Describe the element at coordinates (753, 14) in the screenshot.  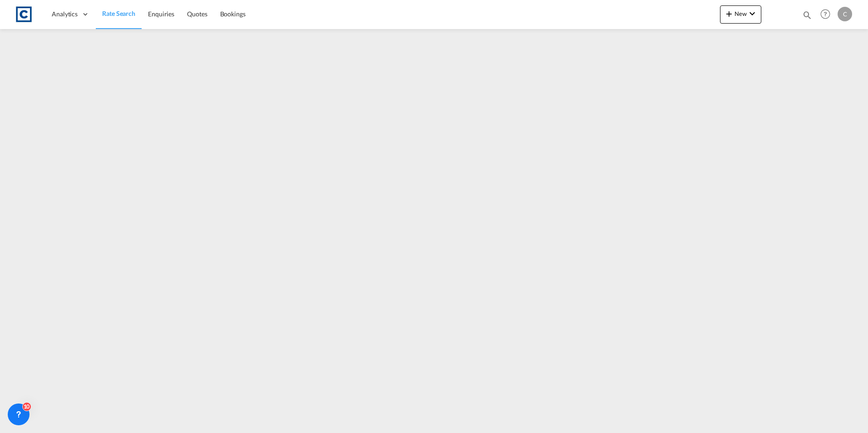
I see `md-icon: icon-chevron-down` at that location.